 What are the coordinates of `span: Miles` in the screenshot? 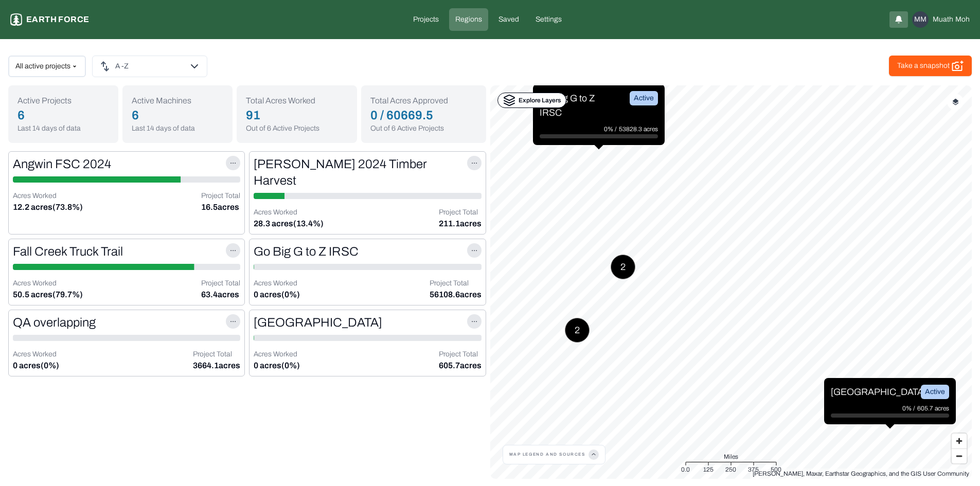 It's located at (731, 458).